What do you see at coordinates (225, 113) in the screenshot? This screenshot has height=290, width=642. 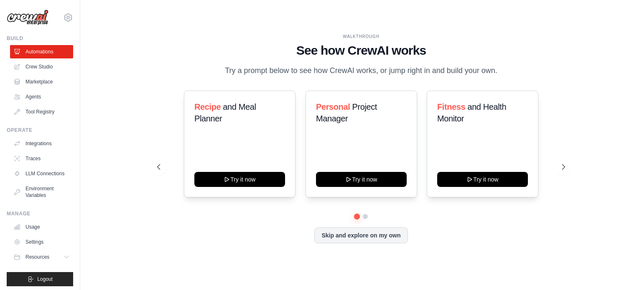 I see `span: and Meal Planner` at bounding box center [225, 113].